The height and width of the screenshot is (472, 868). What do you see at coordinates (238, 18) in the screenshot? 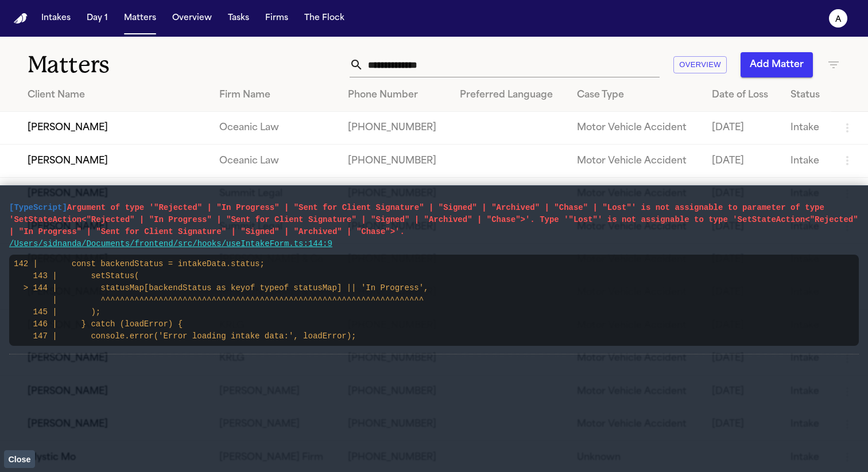
I see `button: Tasks` at bounding box center [238, 18].